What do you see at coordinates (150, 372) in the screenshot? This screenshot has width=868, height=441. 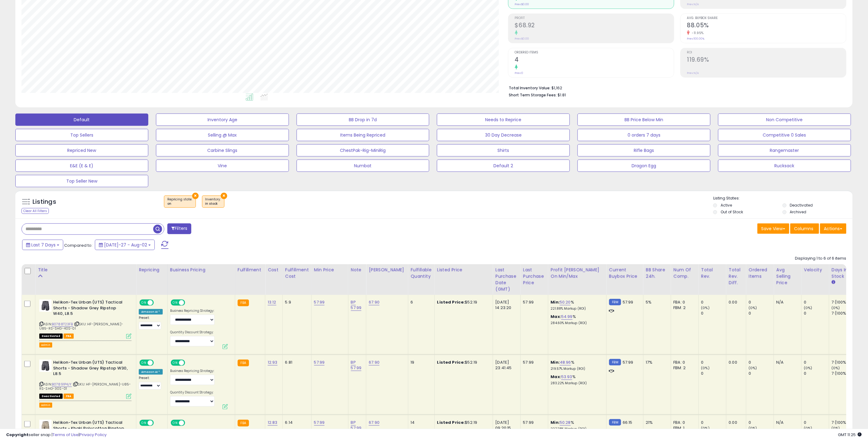 I see `div: Amazon AI *` at bounding box center [150, 372].